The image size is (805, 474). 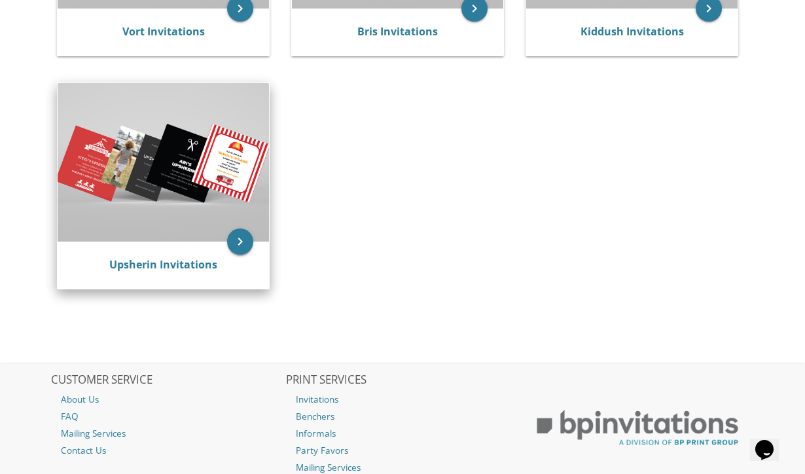 What do you see at coordinates (403, 399) in the screenshot?
I see `a: Invitations` at bounding box center [403, 399].